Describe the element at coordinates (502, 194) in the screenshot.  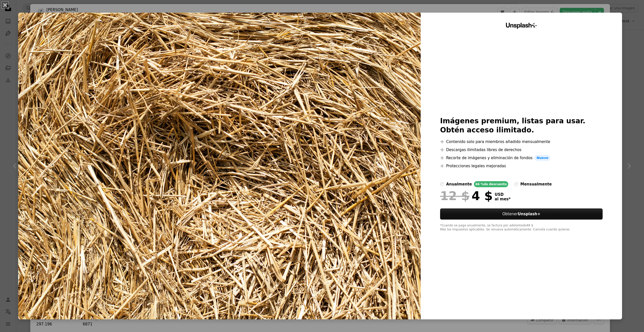
I see `span: USD` at that location.